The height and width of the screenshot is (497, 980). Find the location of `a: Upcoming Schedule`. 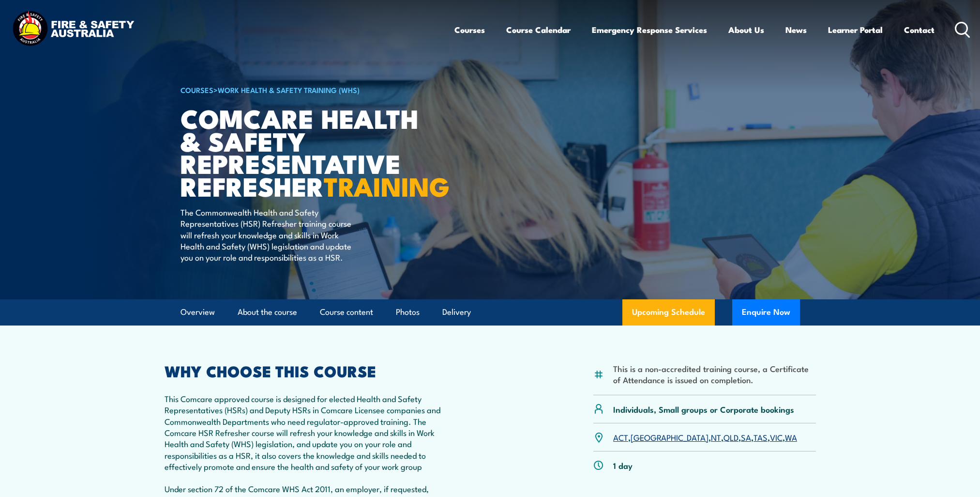

a: Upcoming Schedule is located at coordinates (669, 312).